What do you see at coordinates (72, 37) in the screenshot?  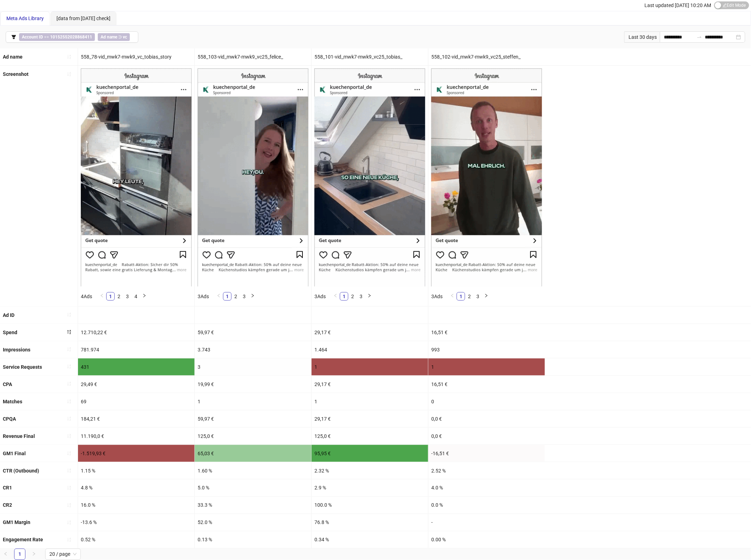 I see `button: Account ID == 10152552028868411Ad name ∋ vc` at bounding box center [72, 37].